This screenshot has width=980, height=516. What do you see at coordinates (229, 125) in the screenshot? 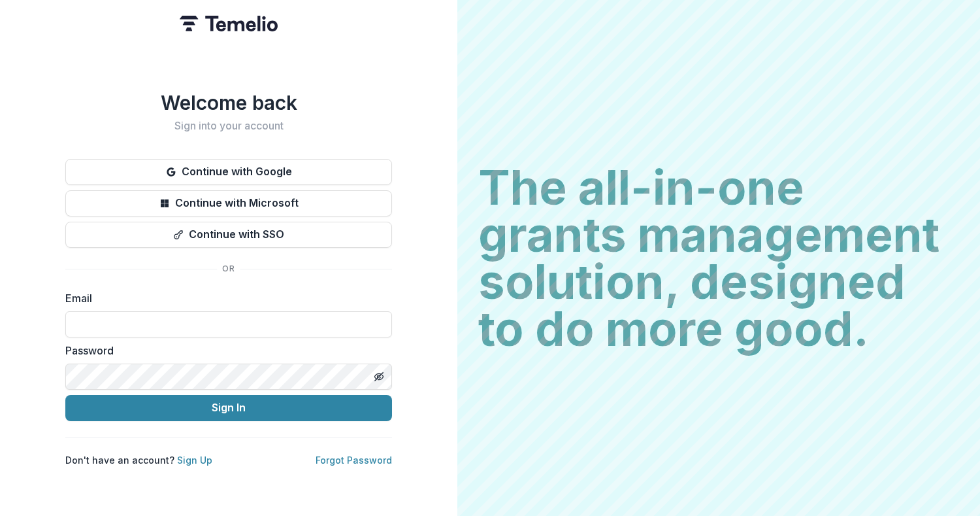
I see `h2: Sign into your account` at bounding box center [229, 125].